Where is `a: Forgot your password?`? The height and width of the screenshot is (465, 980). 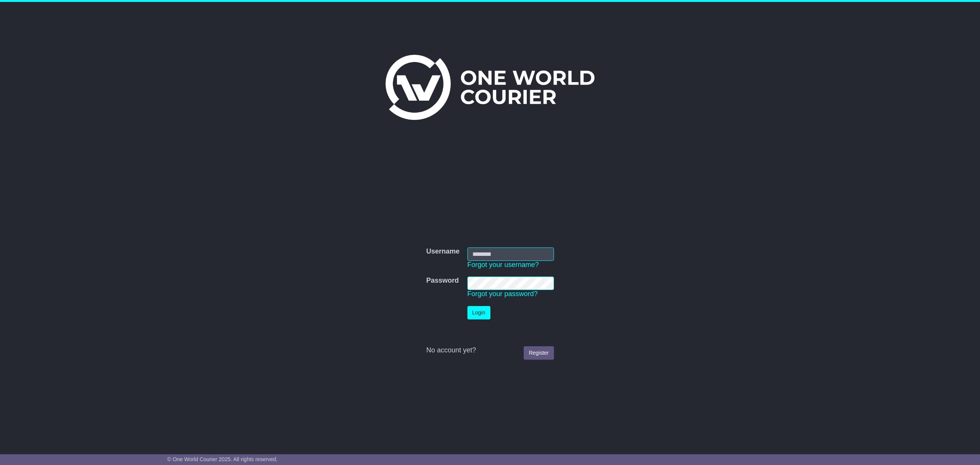 a: Forgot your password? is located at coordinates (503, 294).